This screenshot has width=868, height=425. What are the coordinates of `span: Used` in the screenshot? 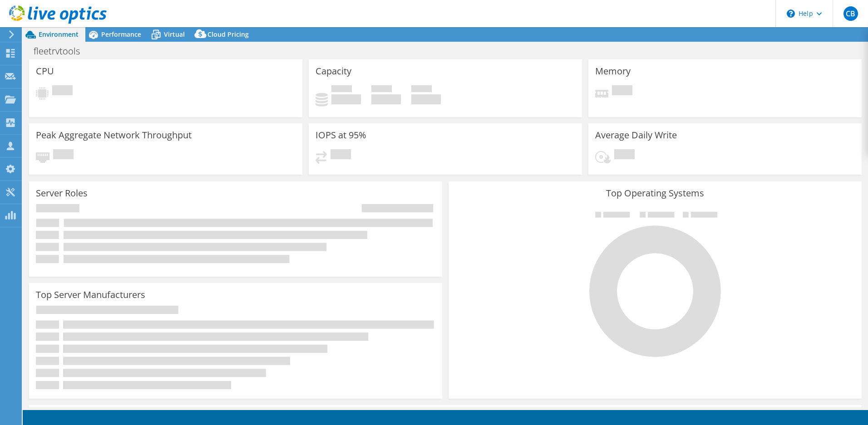 It's located at (341, 90).